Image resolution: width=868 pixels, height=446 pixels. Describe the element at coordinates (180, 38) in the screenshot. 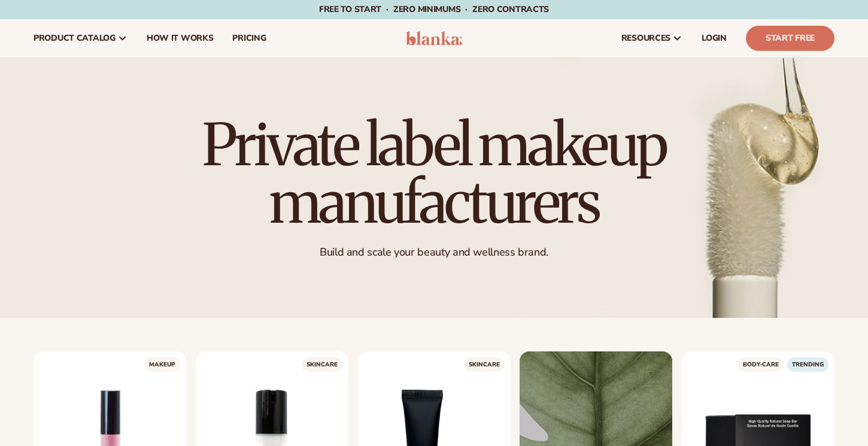

I see `span: How It Works` at that location.